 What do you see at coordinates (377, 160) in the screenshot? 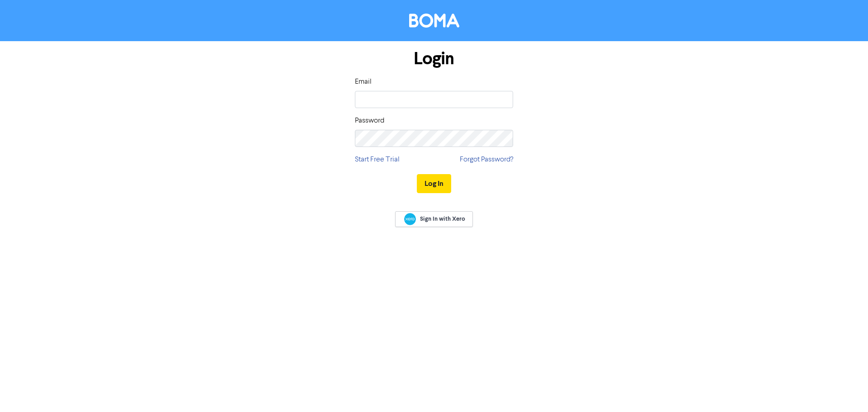
I see `a: Start Free Trial` at bounding box center [377, 160].